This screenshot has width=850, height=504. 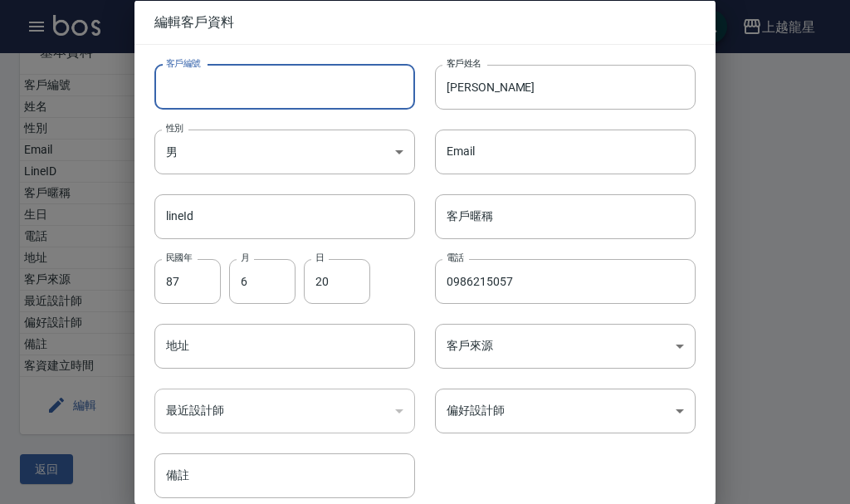 I want to click on label: 月, so click(x=245, y=256).